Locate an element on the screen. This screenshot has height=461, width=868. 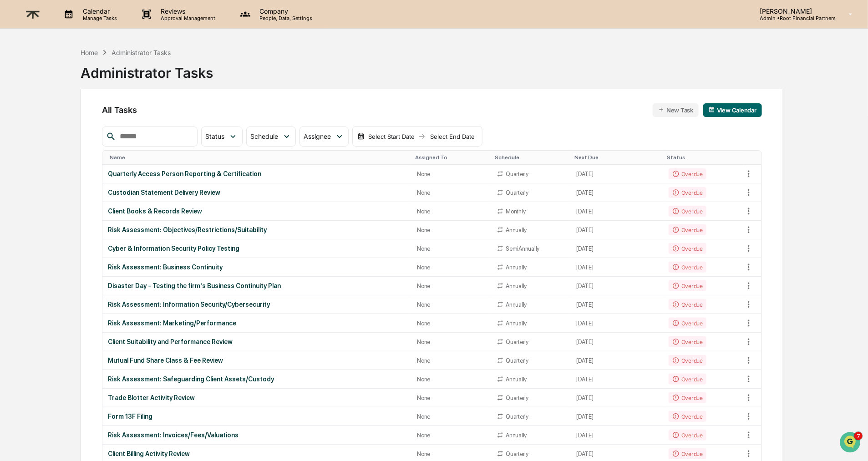
p: Calendar is located at coordinates (98, 11).